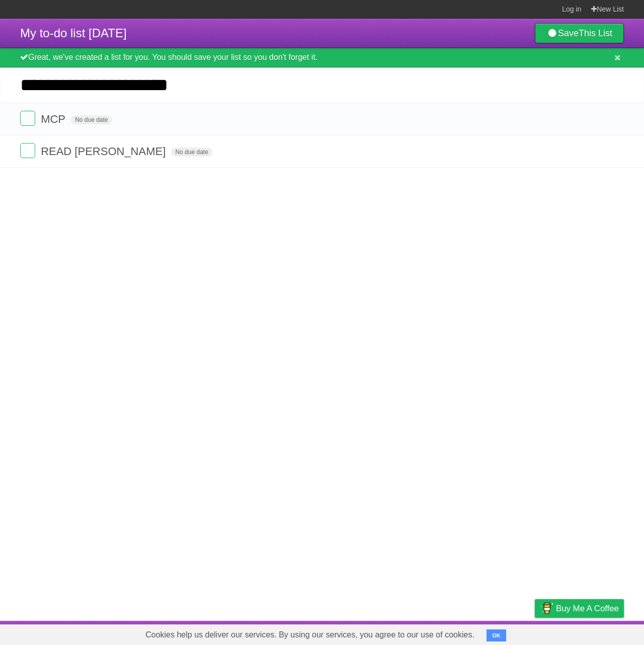 This screenshot has width=644, height=645. What do you see at coordinates (454, 633) in the screenshot?
I see `a: Developers` at bounding box center [454, 633].